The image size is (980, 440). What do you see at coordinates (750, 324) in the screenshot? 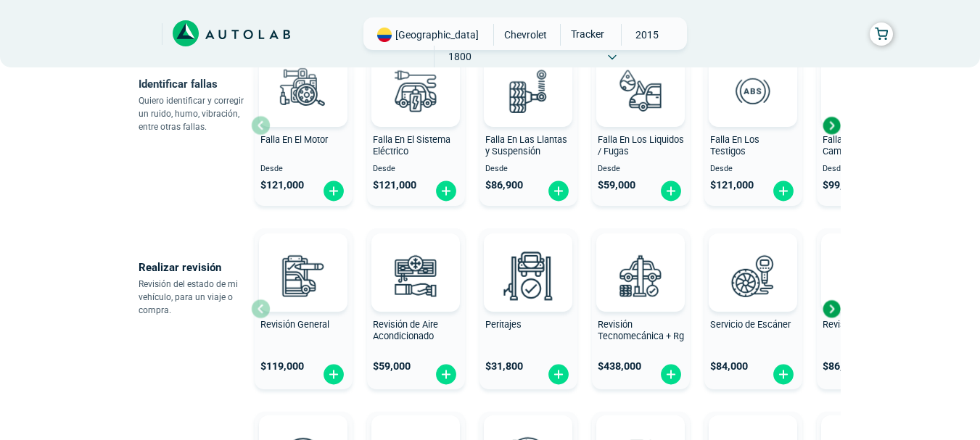
I see `span: Servicio de Escáner` at bounding box center [750, 324].